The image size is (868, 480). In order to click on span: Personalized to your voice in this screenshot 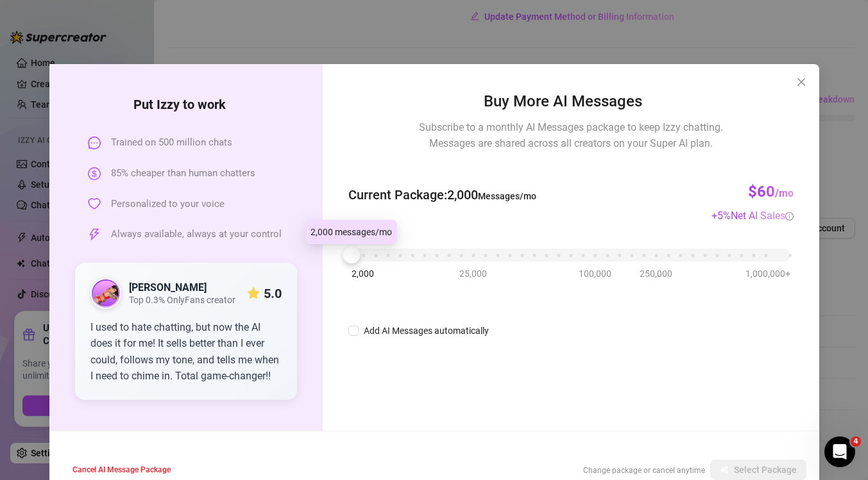, I will do `click(167, 204)`.